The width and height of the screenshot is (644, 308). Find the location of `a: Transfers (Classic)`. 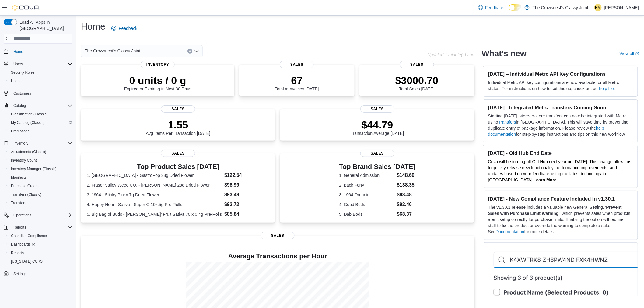

a: Transfers (Classic) is located at coordinates (26, 194).